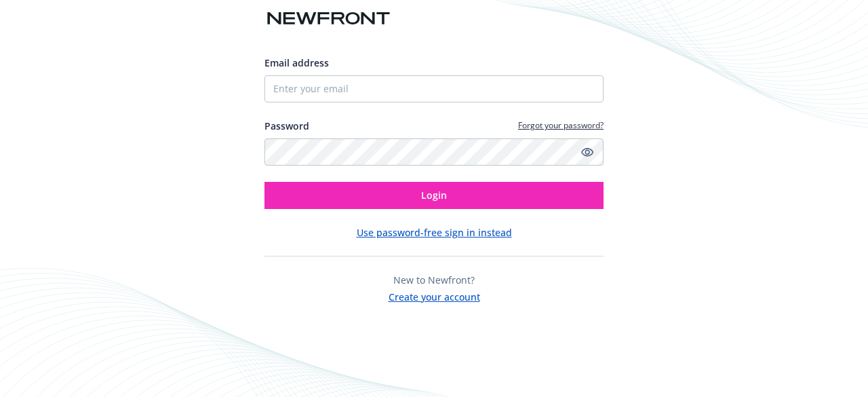  I want to click on button: Login, so click(434, 195).